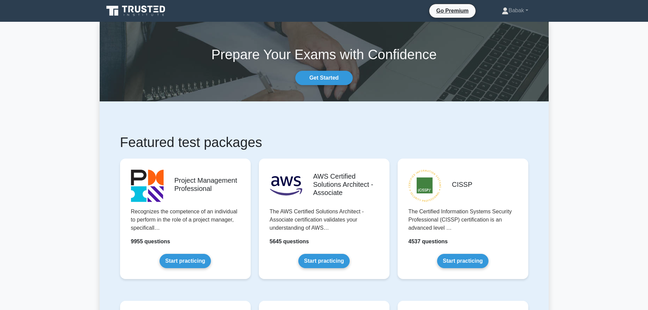 This screenshot has width=648, height=310. What do you see at coordinates (515, 11) in the screenshot?
I see `a: Babak` at bounding box center [515, 11].